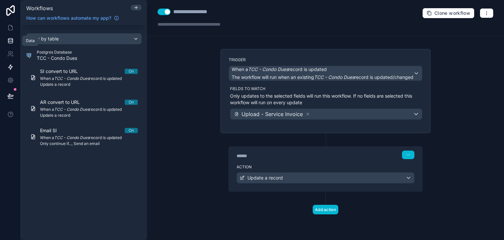  What do you see at coordinates (265, 178) in the screenshot?
I see `span: Update a record` at bounding box center [265, 178].